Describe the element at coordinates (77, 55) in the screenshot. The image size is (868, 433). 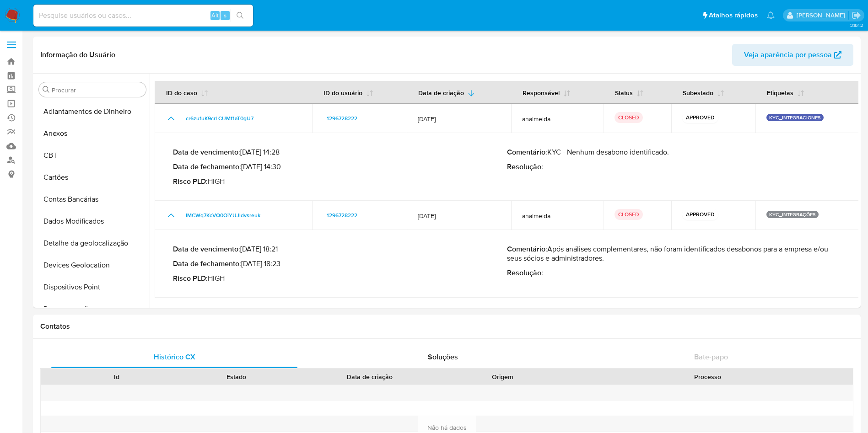
I see `h1: Informação do Usuário` at that location.